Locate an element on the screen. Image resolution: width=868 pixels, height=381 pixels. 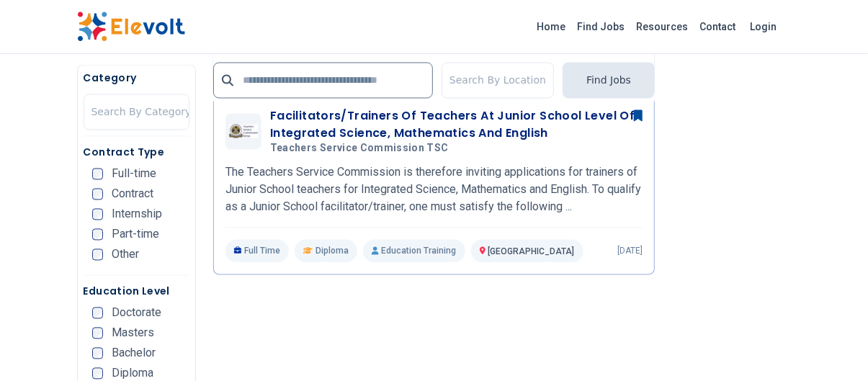
h5: Category is located at coordinates (136, 79).